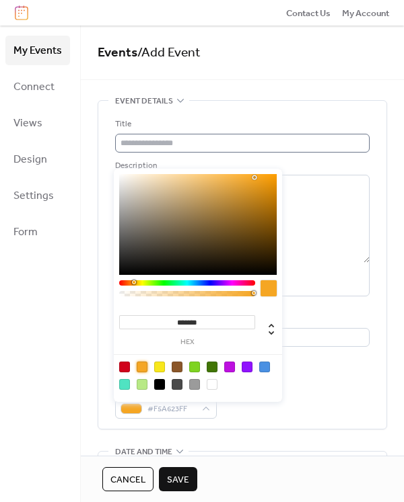 The image size is (404, 502). Describe the element at coordinates (177, 385) in the screenshot. I see `div: #4A4A4A` at that location.